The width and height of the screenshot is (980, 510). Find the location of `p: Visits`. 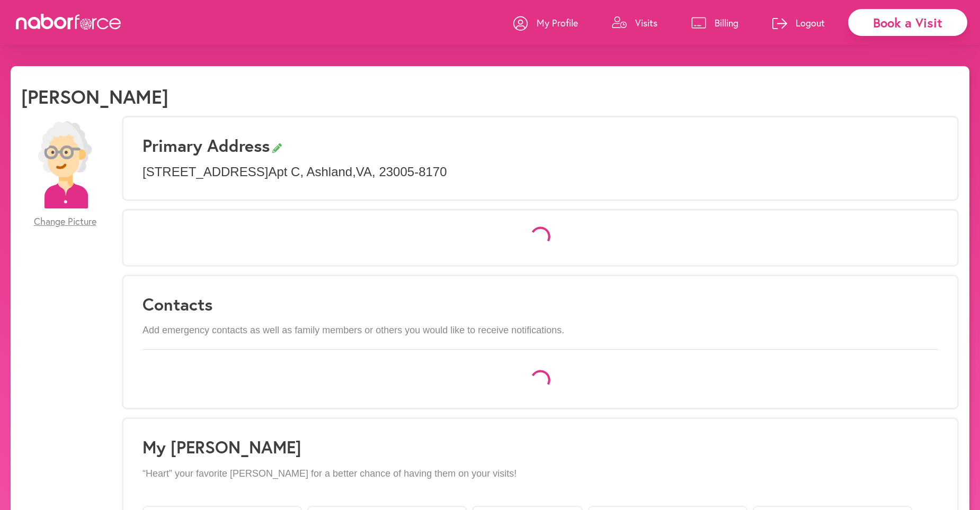

p: Visits is located at coordinates (646, 23).